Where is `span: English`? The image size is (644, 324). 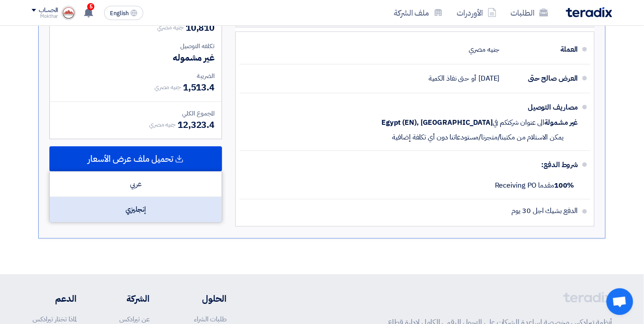
span: English is located at coordinates (120, 13).